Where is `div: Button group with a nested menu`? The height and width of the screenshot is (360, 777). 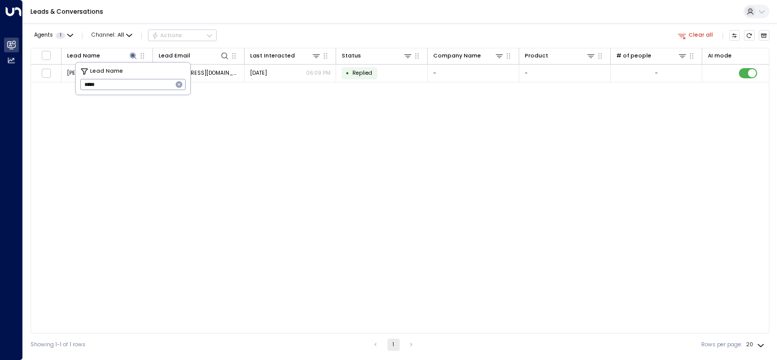
div: Button group with a nested menu is located at coordinates (182, 36).